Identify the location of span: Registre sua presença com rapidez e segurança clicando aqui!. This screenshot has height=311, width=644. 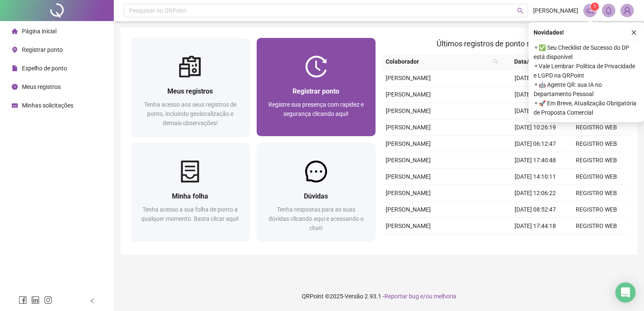
(316, 109).